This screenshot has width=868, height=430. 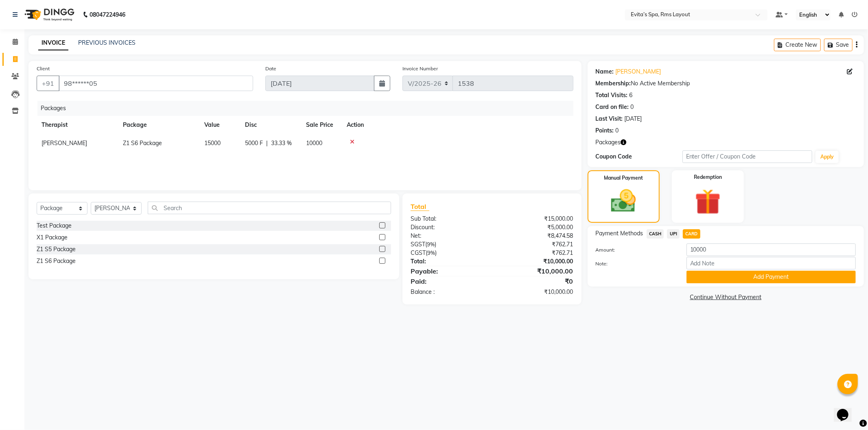 I want to click on img: _gift.svg, so click(x=707, y=201).